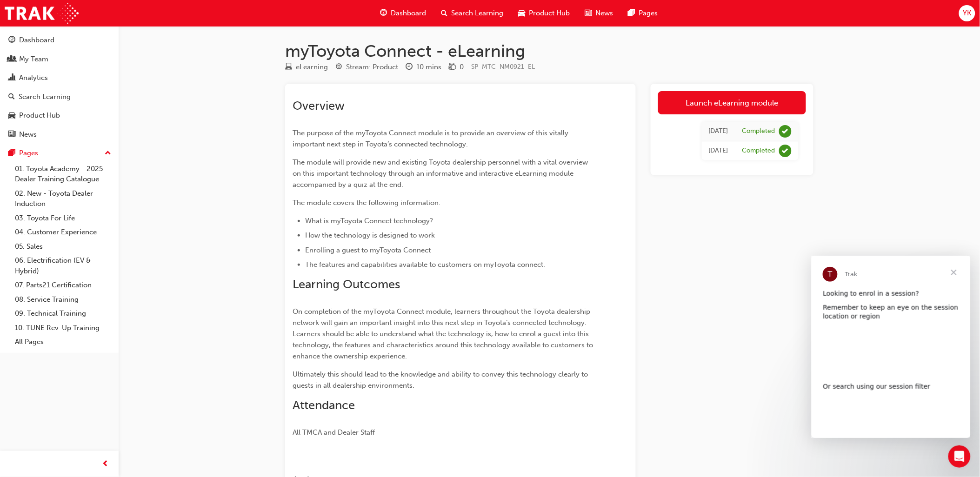 The width and height of the screenshot is (980, 477). What do you see at coordinates (443, 334) in the screenshot?
I see `span: On completion of the myToyota Connect module, learners throughout the Toyota dealership network w...` at bounding box center [443, 334].